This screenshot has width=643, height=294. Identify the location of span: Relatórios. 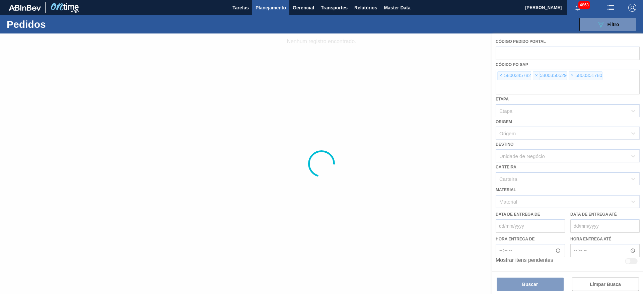
(366, 8).